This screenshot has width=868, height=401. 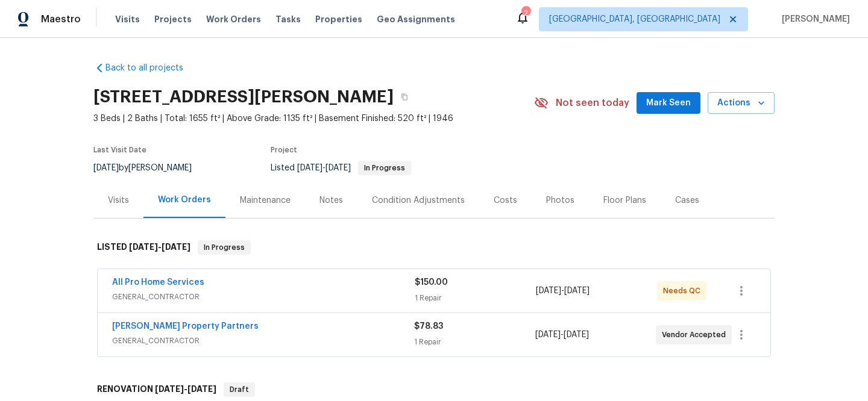 What do you see at coordinates (526, 13) in the screenshot?
I see `div: 2` at bounding box center [526, 13].